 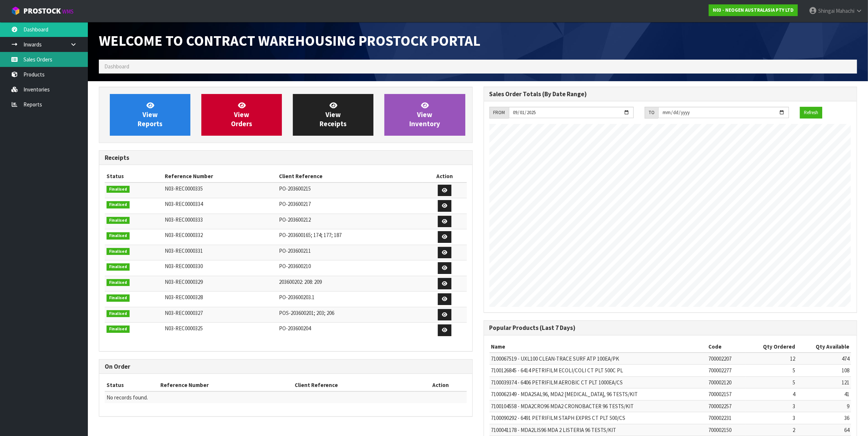 What do you see at coordinates (725, 430) in the screenshot?
I see `td: 700002150` at bounding box center [725, 430].